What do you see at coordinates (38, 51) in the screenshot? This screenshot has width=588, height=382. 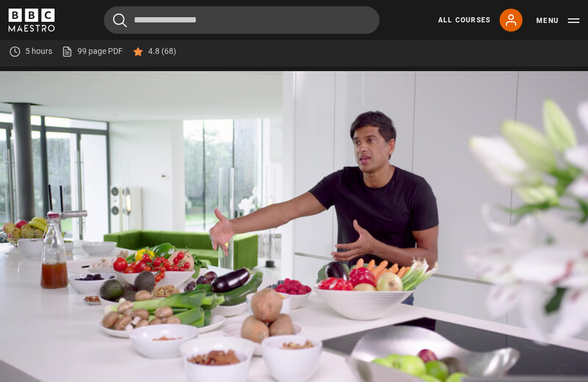 I see `p: 5 hours` at bounding box center [38, 51].